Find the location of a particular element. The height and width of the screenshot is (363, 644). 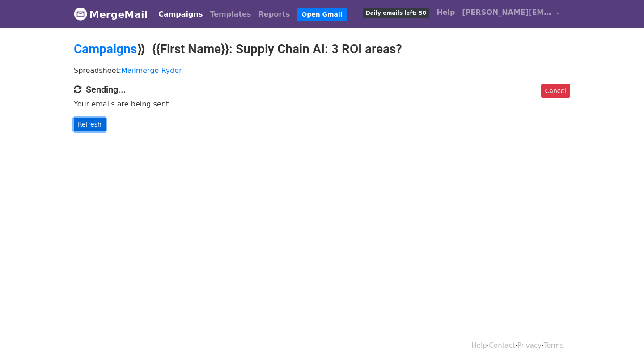

span: Daily emails left: 50 is located at coordinates (396, 13).